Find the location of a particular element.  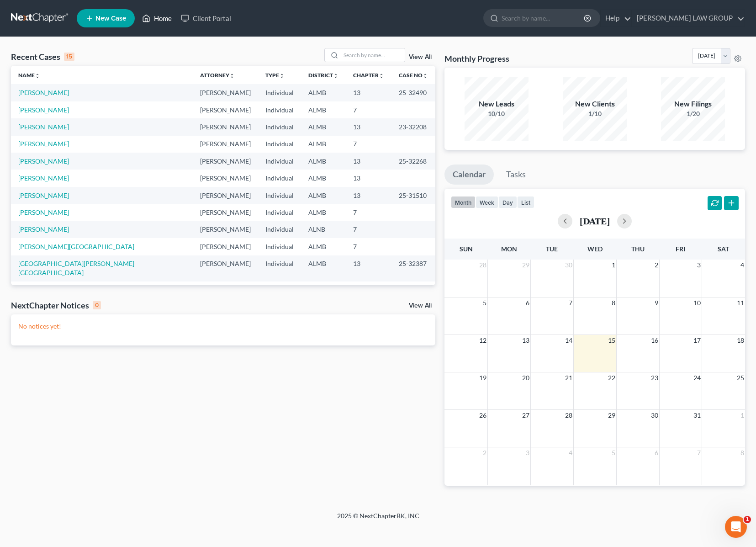

a: Client Portal is located at coordinates (206, 18).